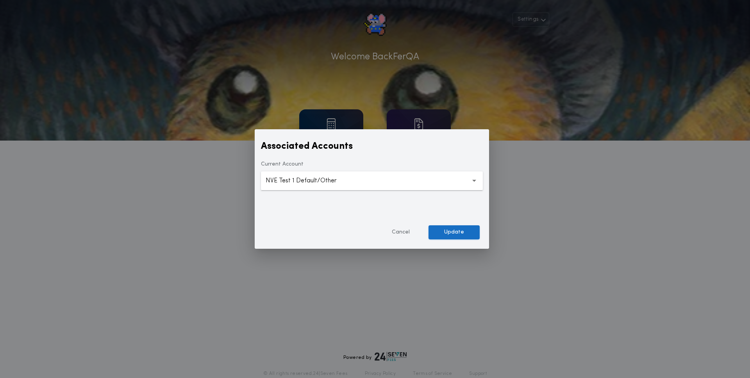  Describe the element at coordinates (372, 181) in the screenshot. I see `button: NVE Test 1 Default/Other` at that location.